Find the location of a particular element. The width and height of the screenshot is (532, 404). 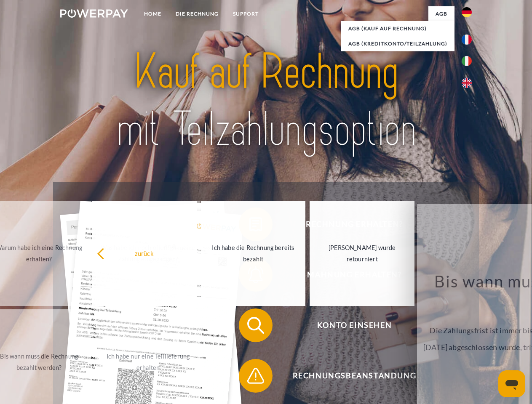

a: Konto einsehen is located at coordinates (348, 325).